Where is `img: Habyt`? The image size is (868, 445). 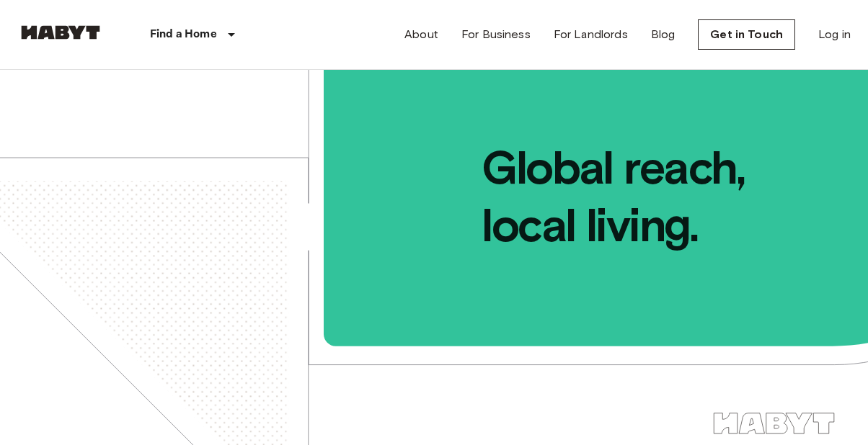 img: Habyt is located at coordinates (60, 32).